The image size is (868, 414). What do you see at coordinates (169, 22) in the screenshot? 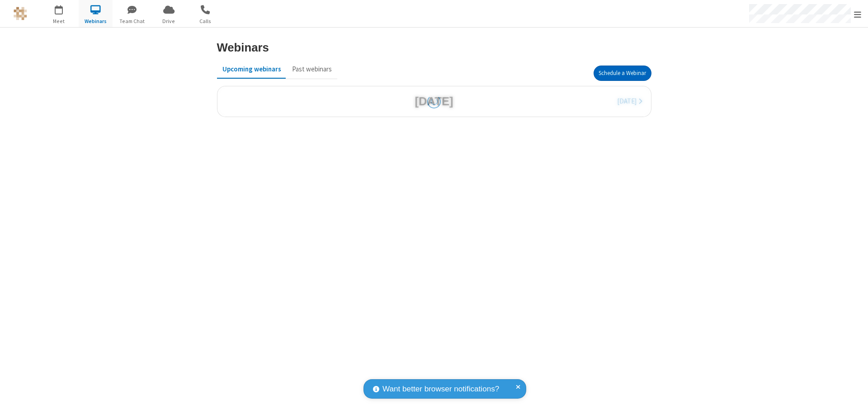
I see `span: Drive` at bounding box center [169, 22].